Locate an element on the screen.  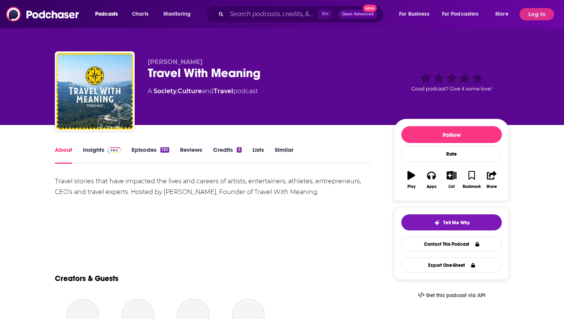
div: Travel stories that have impacted the lives and careers of artists, entertainers, athletes, entre... is located at coordinates (213, 187).